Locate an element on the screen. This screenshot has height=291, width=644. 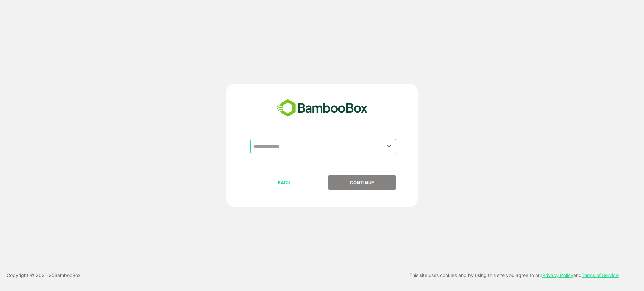
button: BACK is located at coordinates (284, 183).